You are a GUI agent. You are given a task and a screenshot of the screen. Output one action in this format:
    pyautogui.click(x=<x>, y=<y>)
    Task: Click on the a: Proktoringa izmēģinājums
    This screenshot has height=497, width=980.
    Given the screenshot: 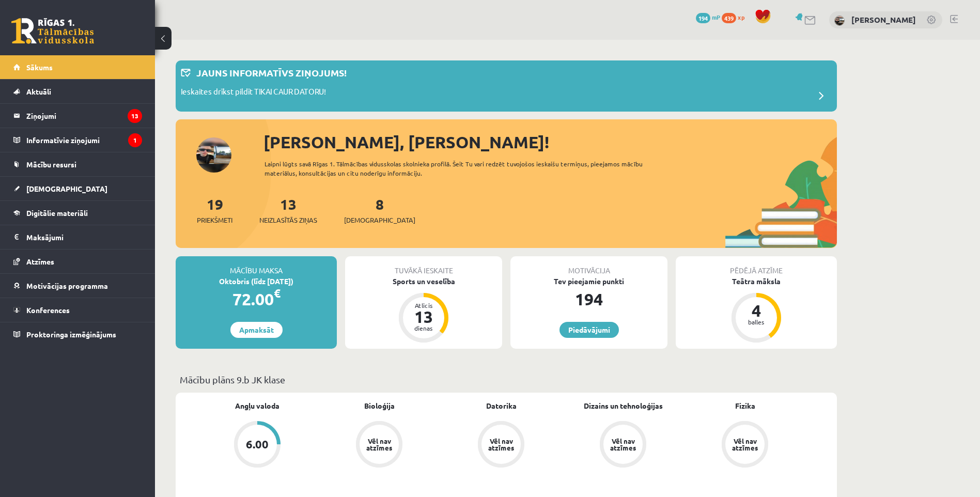 What is the action you would take?
    pyautogui.click(x=78, y=334)
    